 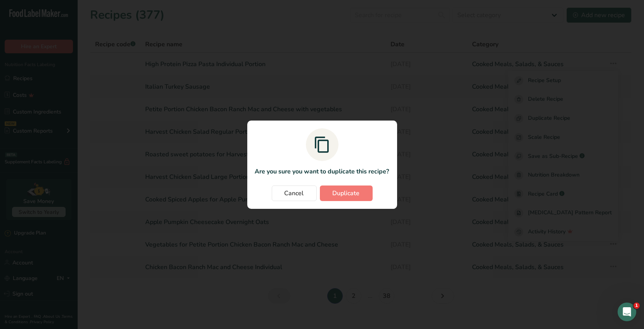 I want to click on span: 1, so click(x=636, y=305).